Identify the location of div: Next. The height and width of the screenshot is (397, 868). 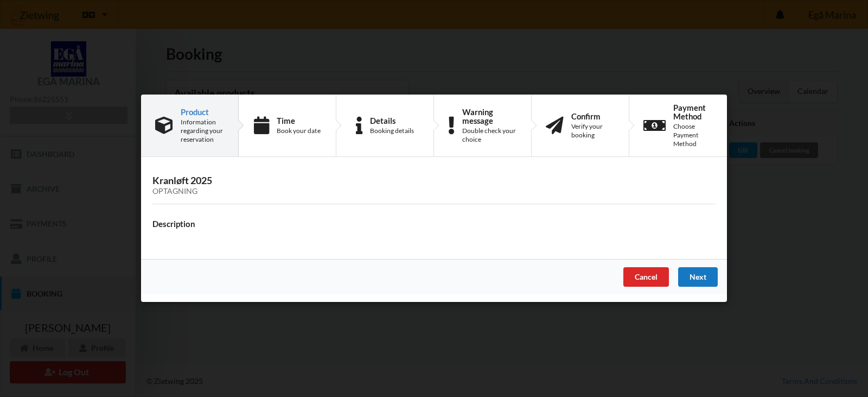
(698, 277).